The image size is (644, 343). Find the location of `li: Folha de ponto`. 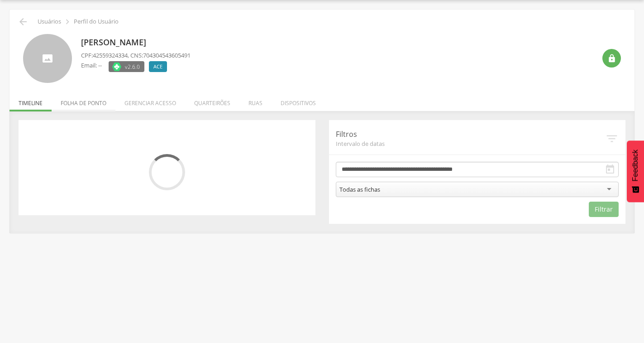

li: Folha de ponto is located at coordinates (84, 101).